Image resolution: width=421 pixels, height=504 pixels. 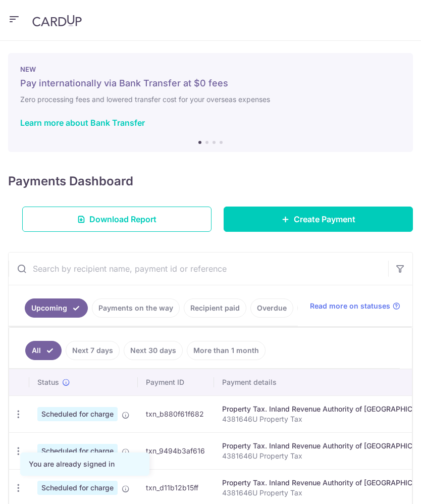 I want to click on a: Create Payment, so click(x=318, y=219).